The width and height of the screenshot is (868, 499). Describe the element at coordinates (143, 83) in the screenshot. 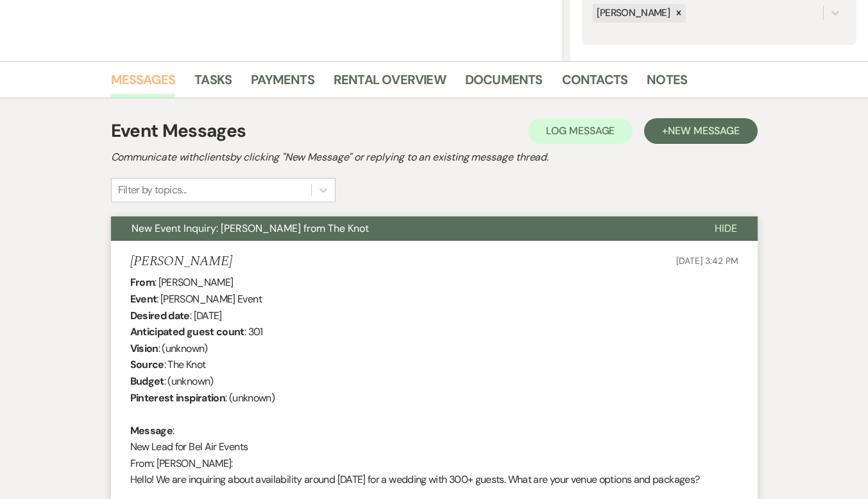

I see `a: Messages` at that location.